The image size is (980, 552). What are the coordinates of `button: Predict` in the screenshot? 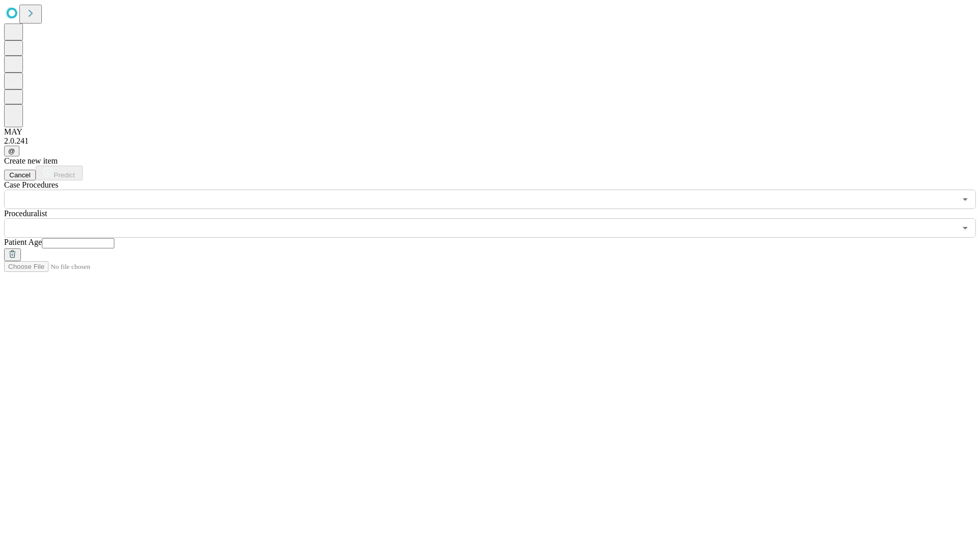 It's located at (59, 173).